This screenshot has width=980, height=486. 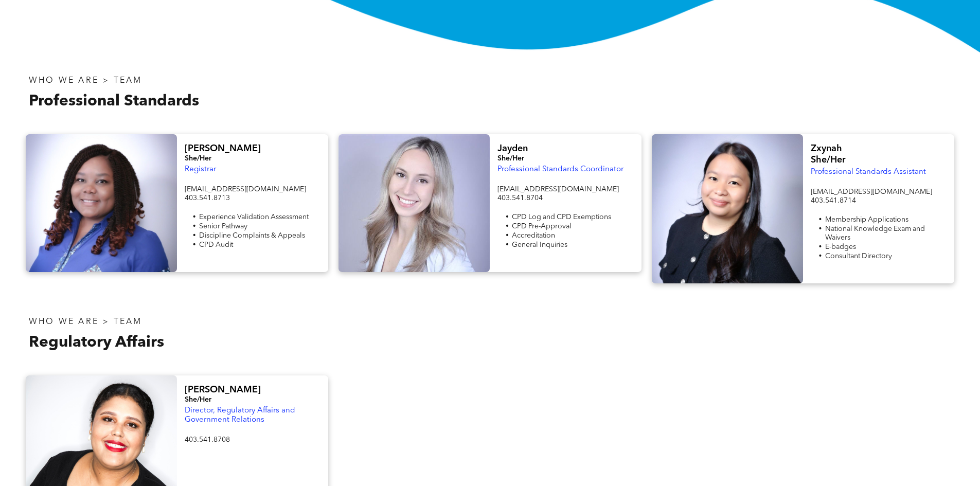 I want to click on span: Senior Pathway, so click(x=223, y=226).